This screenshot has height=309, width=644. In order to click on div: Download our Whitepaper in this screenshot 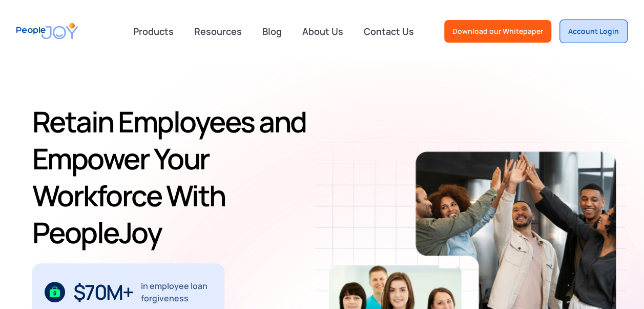, I will do `click(498, 31)`.